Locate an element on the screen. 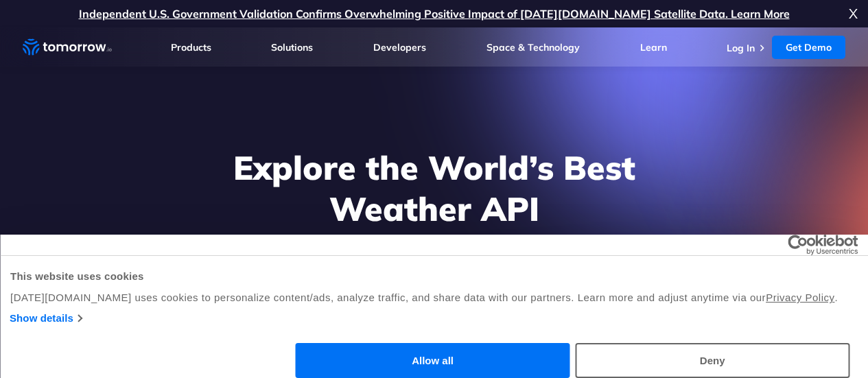  a: Solutions is located at coordinates (292, 47).